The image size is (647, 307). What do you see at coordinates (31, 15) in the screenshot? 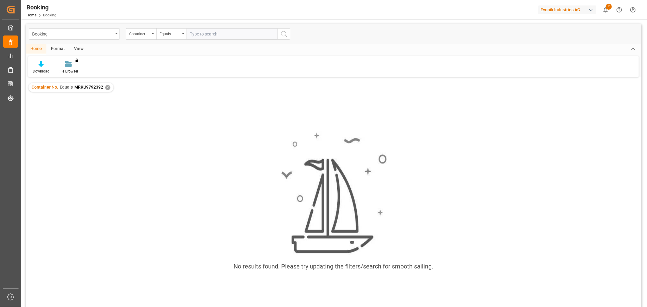
I see `a: Home` at bounding box center [31, 15].